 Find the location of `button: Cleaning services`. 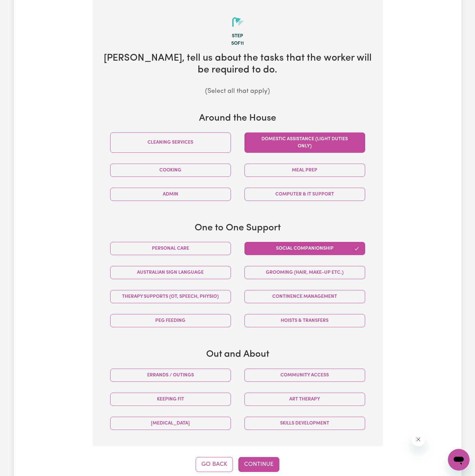

button: Cleaning services is located at coordinates (171, 143).